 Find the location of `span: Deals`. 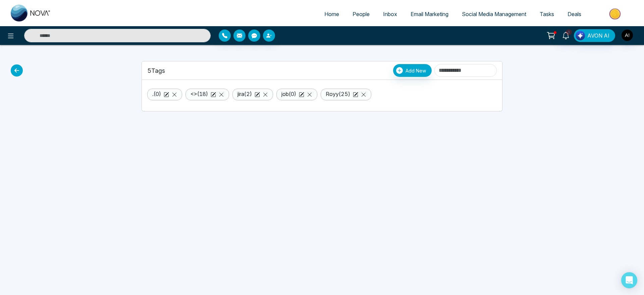

span: Deals is located at coordinates (574, 14).